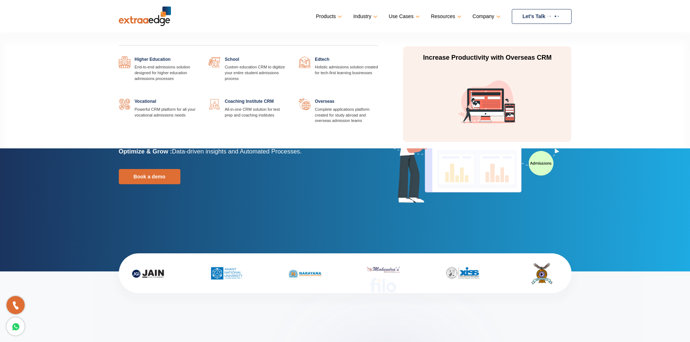 The image size is (690, 342). Describe the element at coordinates (328, 16) in the screenshot. I see `a: Products` at that location.